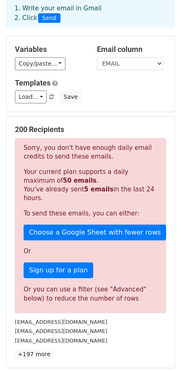  I want to click on button: Save, so click(71, 97).